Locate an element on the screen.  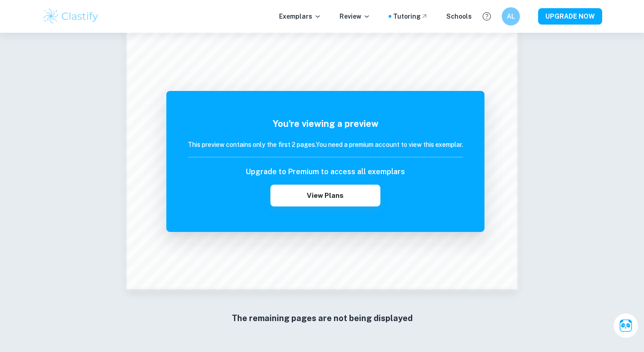
button: AL is located at coordinates (511, 16).